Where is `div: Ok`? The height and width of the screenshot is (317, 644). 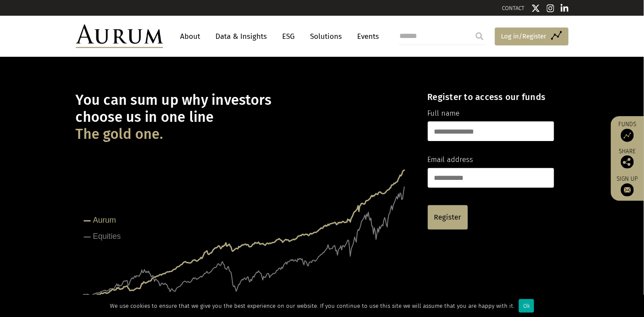 div: Ok is located at coordinates (526, 306).